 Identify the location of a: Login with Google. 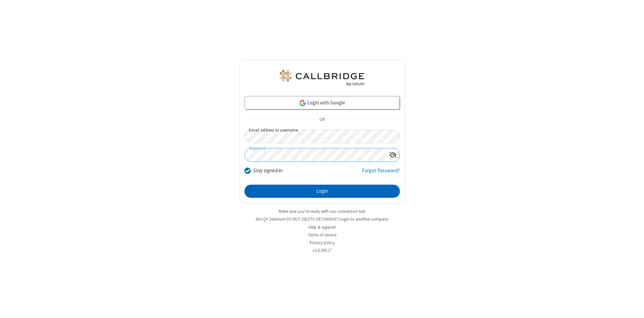
(322, 103).